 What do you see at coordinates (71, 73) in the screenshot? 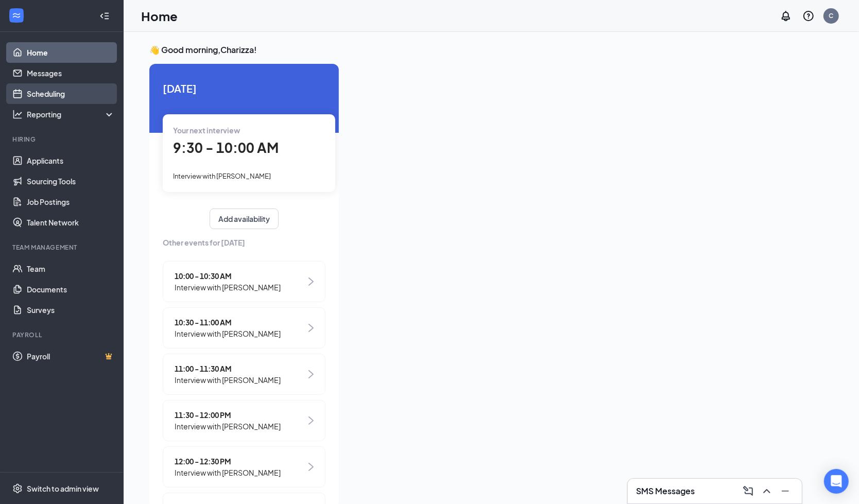
I see `a: Messages` at bounding box center [71, 73].